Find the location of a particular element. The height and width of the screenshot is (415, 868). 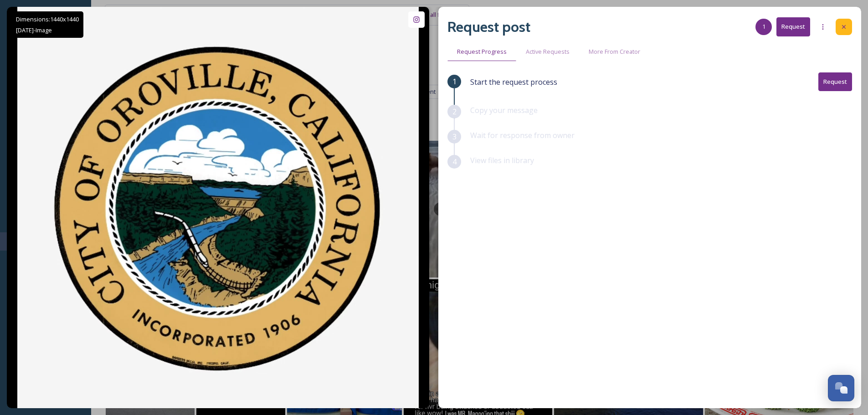

span: Copy your message is located at coordinates (504, 110).